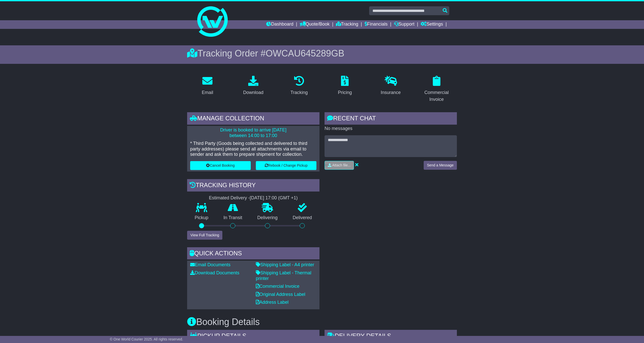 This screenshot has height=343, width=644. I want to click on a: Financials, so click(376, 24).